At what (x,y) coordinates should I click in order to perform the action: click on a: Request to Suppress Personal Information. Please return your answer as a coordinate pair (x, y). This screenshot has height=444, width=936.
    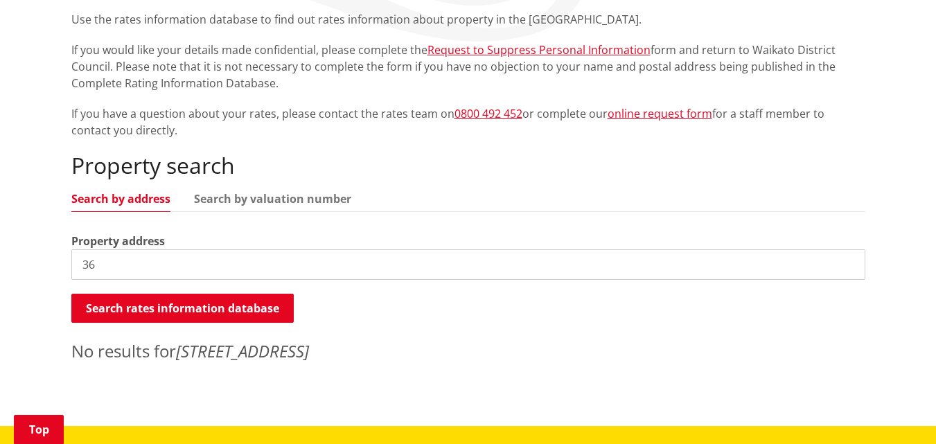
    Looking at the image, I should click on (539, 50).